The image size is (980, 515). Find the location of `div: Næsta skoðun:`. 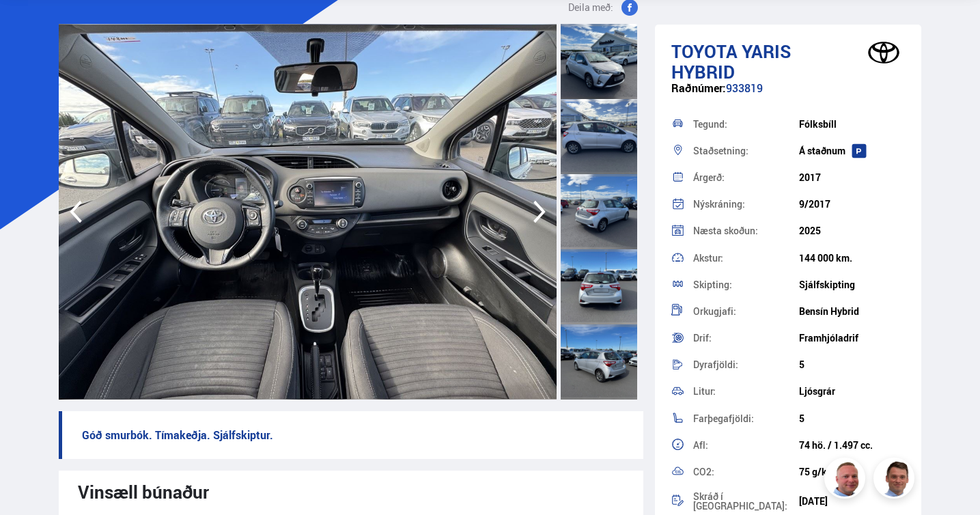

div: Næsta skoðun: is located at coordinates (746, 231).